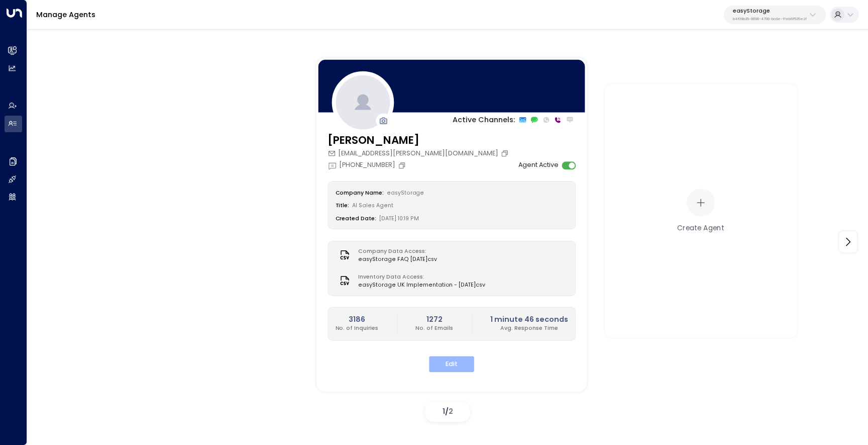 Image resolution: width=868 pixels, height=445 pixels. What do you see at coordinates (405, 193) in the screenshot?
I see `span: easyStorage` at bounding box center [405, 193].